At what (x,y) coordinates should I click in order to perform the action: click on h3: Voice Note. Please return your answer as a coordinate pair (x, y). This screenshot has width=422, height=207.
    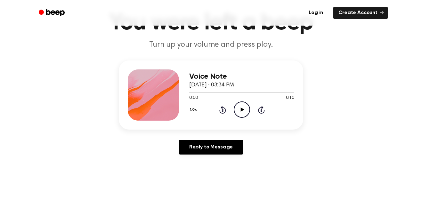
    Looking at the image, I should click on (242, 77).